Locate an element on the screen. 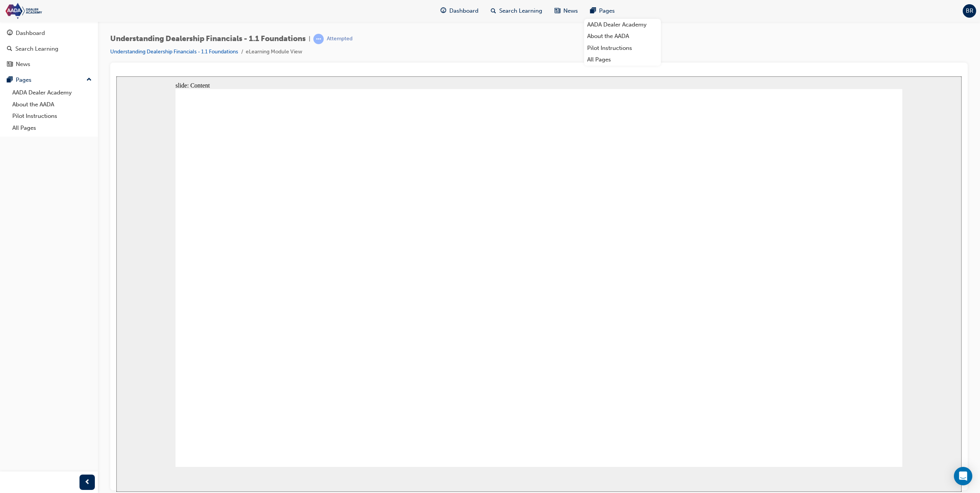 The height and width of the screenshot is (493, 980). div: Attempted is located at coordinates (340, 39).